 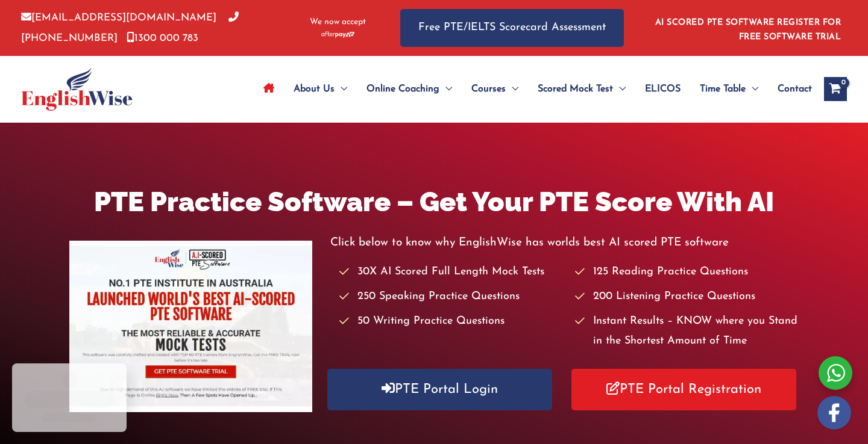 What do you see at coordinates (834, 413) in the screenshot?
I see `img: white-facebook.png` at bounding box center [834, 413].